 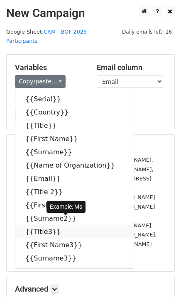 What do you see at coordinates (131, 68) in the screenshot?
I see `h5: Email column` at bounding box center [131, 68].